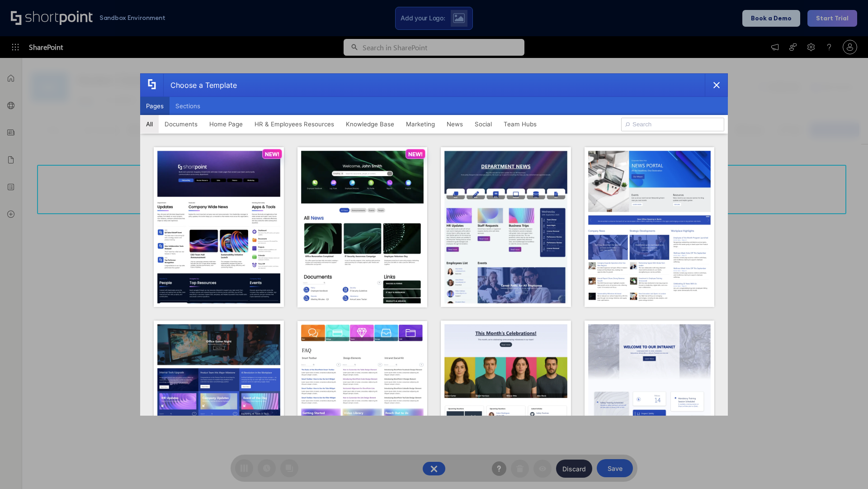 The width and height of the screenshot is (868, 489). Describe the element at coordinates (420, 124) in the screenshot. I see `button: Marketing` at that location.